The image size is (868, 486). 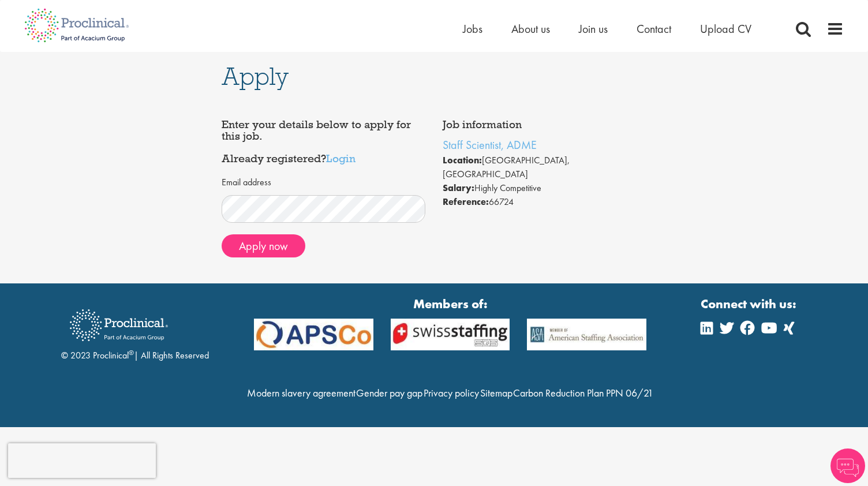 I want to click on span: Apply, so click(x=256, y=76).